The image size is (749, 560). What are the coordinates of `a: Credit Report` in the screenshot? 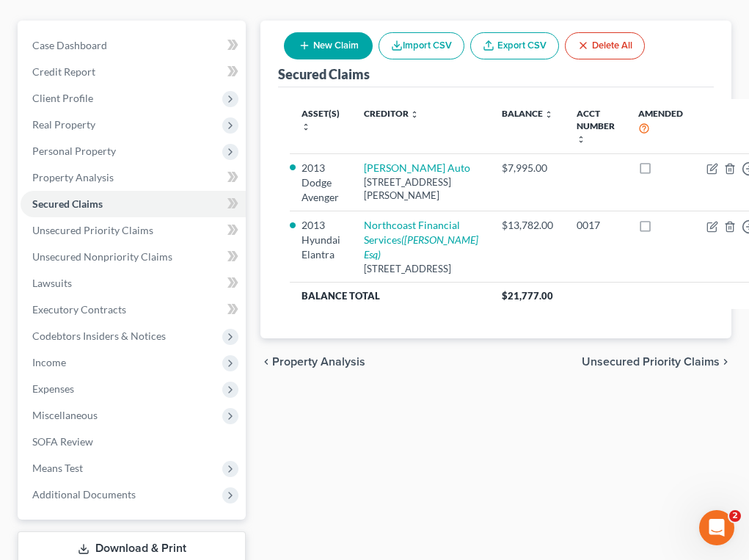 It's located at (133, 72).